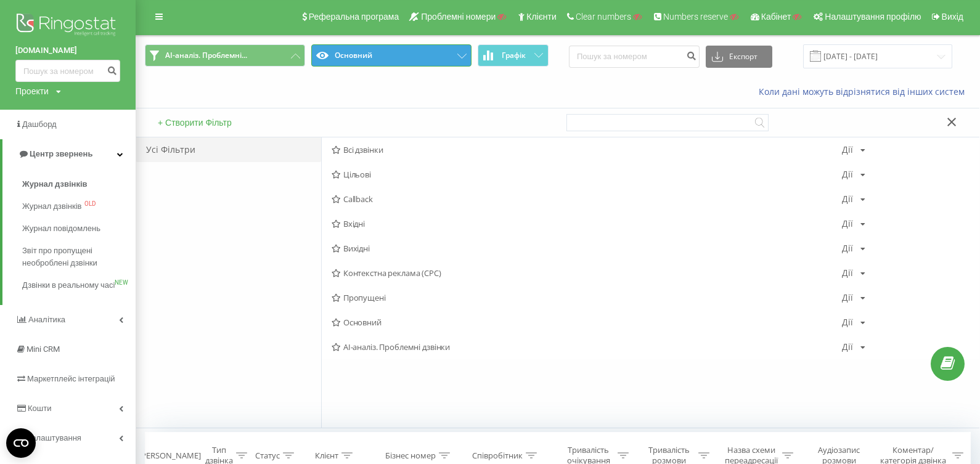  Describe the element at coordinates (61, 154) in the screenshot. I see `span: Центр звернень` at that location.